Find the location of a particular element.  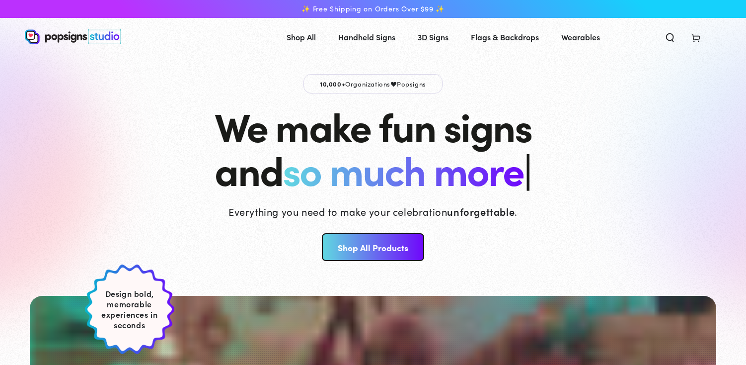

a: Wearables is located at coordinates (581, 37).